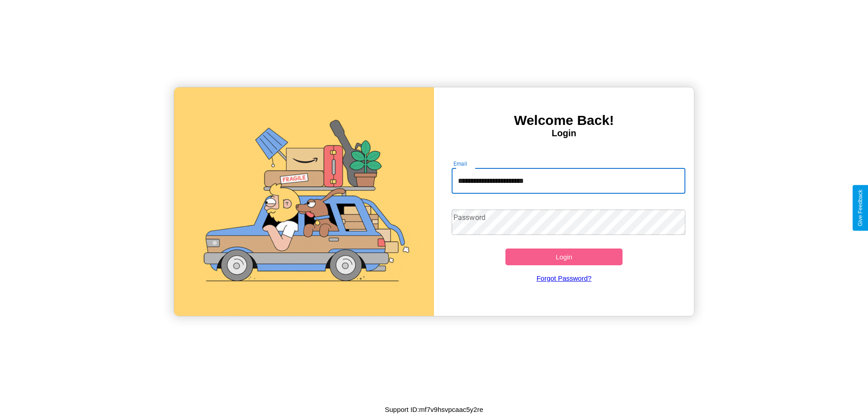 The image size is (868, 416). I want to click on p: Support ID: mf7v9hsvpcaac5y2re, so click(434, 409).